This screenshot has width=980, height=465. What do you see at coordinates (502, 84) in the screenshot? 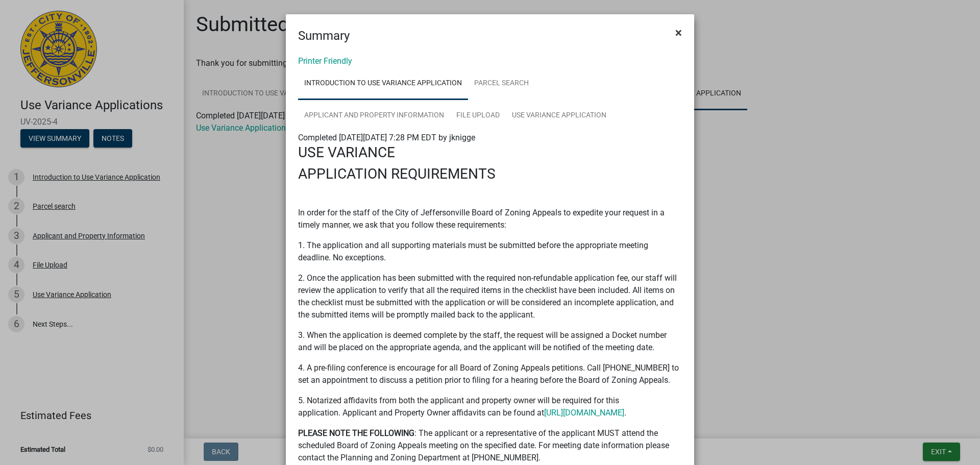
I see `a: Parcel search` at bounding box center [502, 84].